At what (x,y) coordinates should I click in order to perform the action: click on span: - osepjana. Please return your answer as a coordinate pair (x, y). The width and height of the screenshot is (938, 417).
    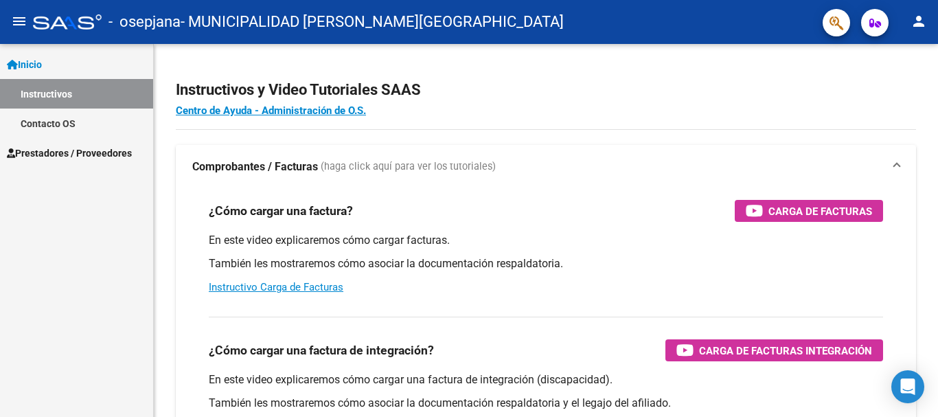
    Looking at the image, I should click on (144, 22).